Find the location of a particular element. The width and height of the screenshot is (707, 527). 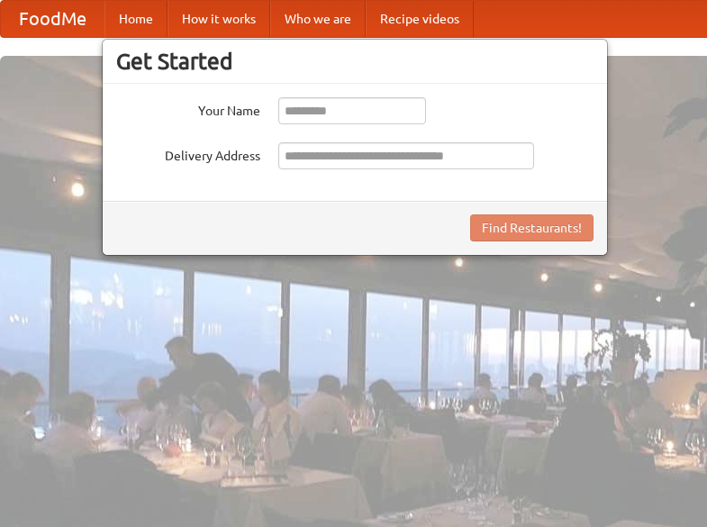

a: Recipe videos is located at coordinates (420, 19).